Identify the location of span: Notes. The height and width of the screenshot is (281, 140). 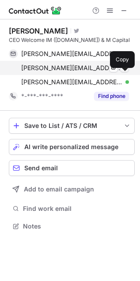
(77, 227).